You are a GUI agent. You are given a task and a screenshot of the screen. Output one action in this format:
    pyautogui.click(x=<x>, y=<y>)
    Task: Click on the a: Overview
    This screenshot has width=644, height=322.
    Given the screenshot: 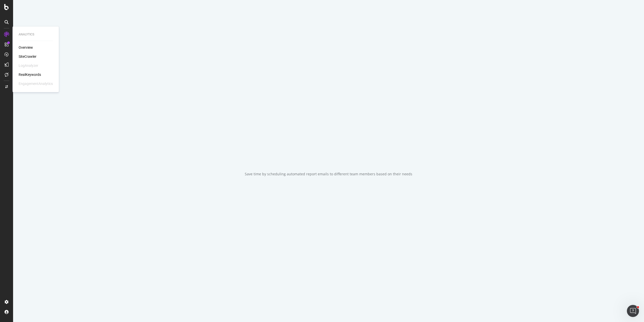 What is the action you would take?
    pyautogui.click(x=26, y=47)
    